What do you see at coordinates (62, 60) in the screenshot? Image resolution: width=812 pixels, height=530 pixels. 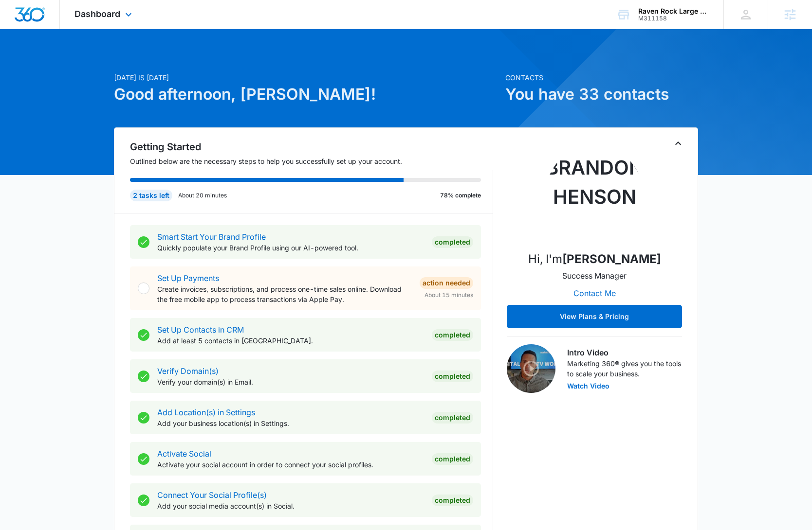 I see `div: Domain Overview` at bounding box center [62, 60].